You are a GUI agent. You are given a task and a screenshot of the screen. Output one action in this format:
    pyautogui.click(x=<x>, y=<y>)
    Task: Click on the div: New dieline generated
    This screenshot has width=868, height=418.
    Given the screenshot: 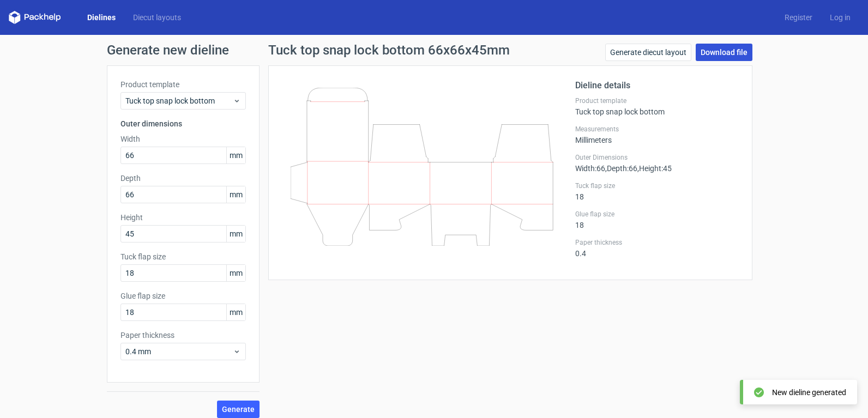 What is the action you would take?
    pyautogui.click(x=809, y=393)
    